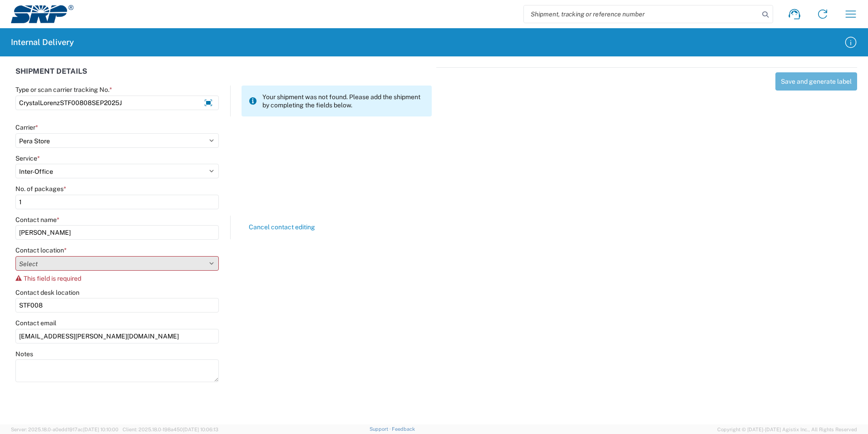  What do you see at coordinates (42, 14) in the screenshot?
I see `img: srp` at bounding box center [42, 14].